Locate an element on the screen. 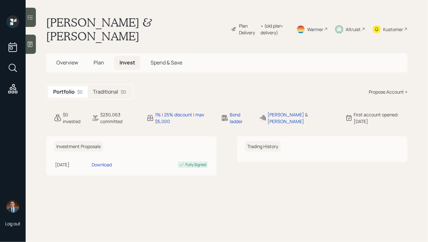  div: Log out is located at coordinates (13, 223).